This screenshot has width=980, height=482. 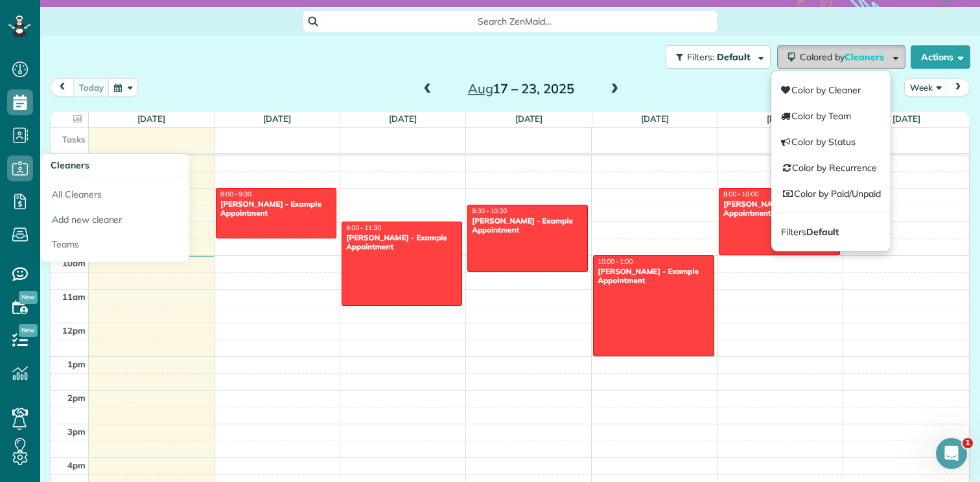 I want to click on span: 8:30 - 10:30, so click(x=489, y=211).